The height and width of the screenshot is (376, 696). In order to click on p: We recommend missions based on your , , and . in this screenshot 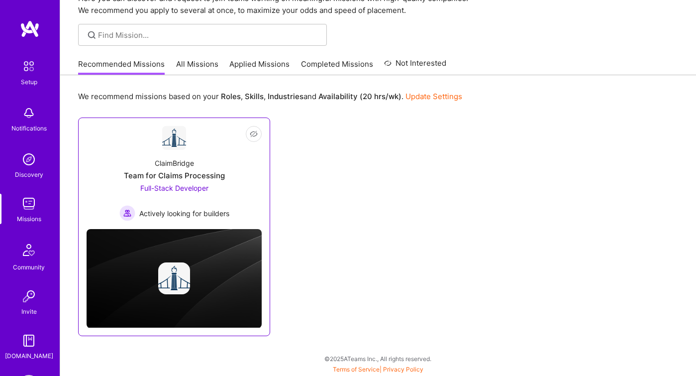, I will do `click(270, 96)`.